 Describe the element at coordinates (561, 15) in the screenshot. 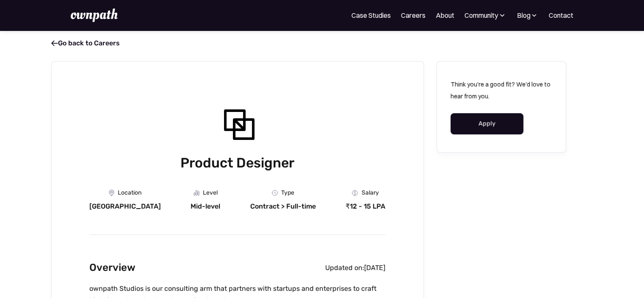

I see `a: Contact` at that location.